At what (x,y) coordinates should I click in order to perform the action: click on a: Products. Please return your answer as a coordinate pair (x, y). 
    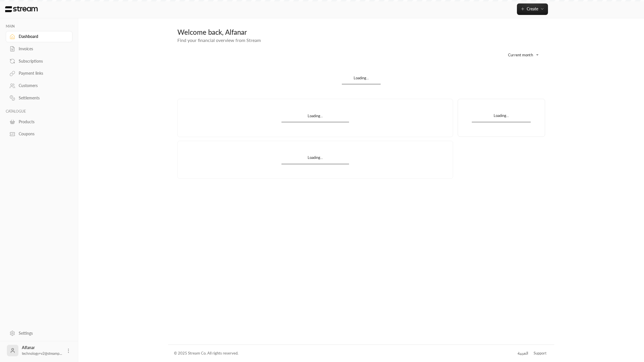
    Looking at the image, I should click on (39, 122).